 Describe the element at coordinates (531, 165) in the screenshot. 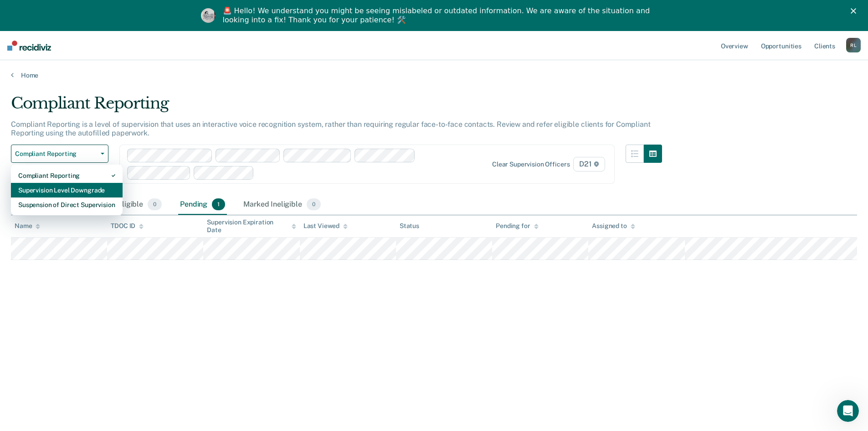

I see `div: Clear supervision officers` at that location.